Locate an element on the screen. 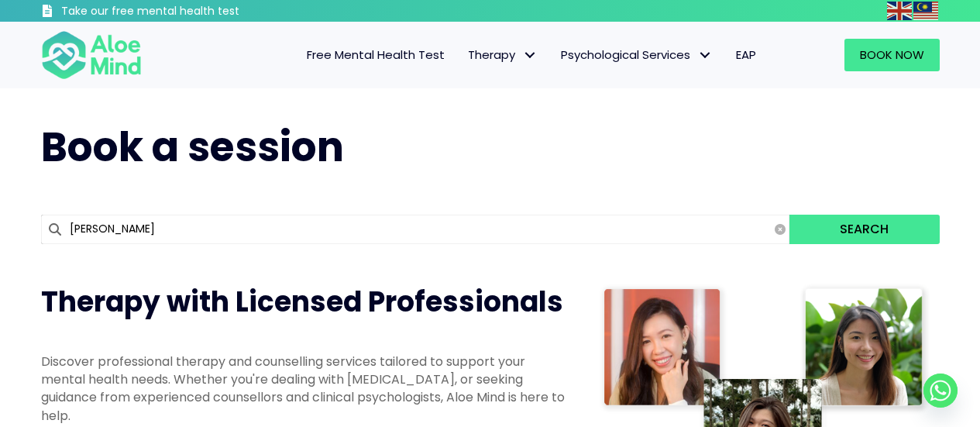  img: en is located at coordinates (900, 11).